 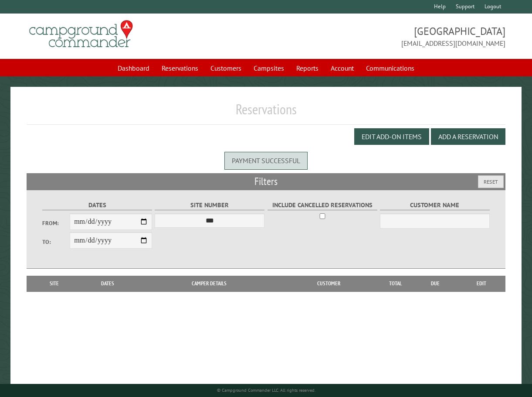 I want to click on th: Customer, so click(x=328, y=283).